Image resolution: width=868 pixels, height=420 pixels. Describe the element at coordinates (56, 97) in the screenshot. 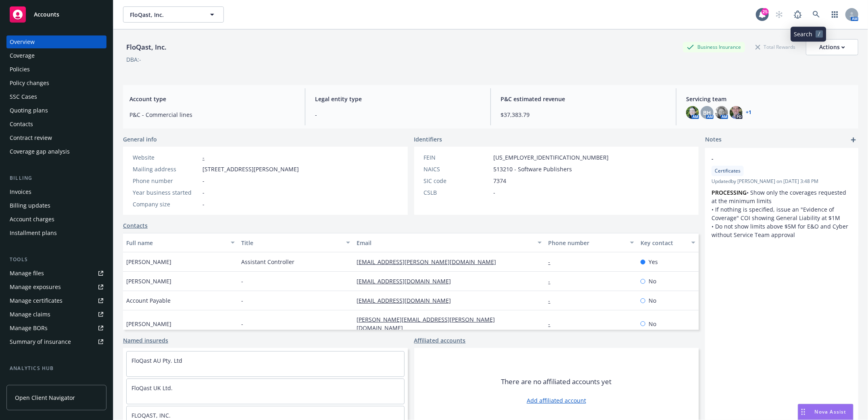

I see `a: SSC Cases` at that location.